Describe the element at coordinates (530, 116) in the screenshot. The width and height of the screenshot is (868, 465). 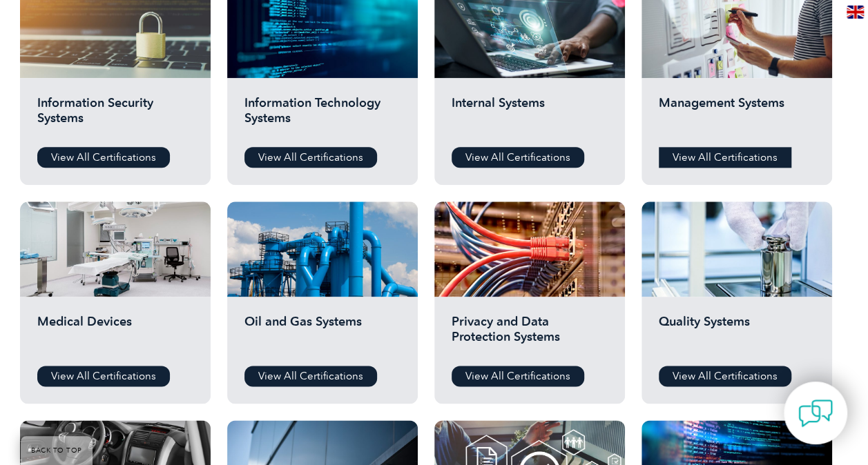
I see `h2: Internal Systems` at that location.